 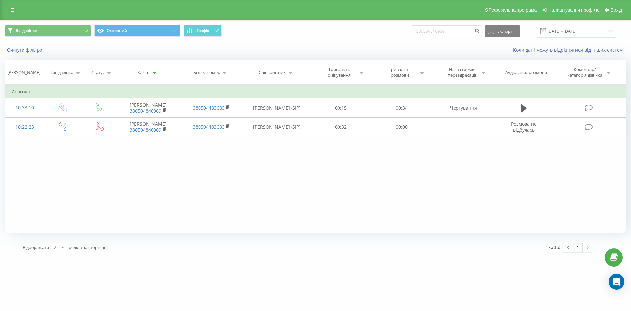 I want to click on div: Співробітник, so click(x=272, y=72).